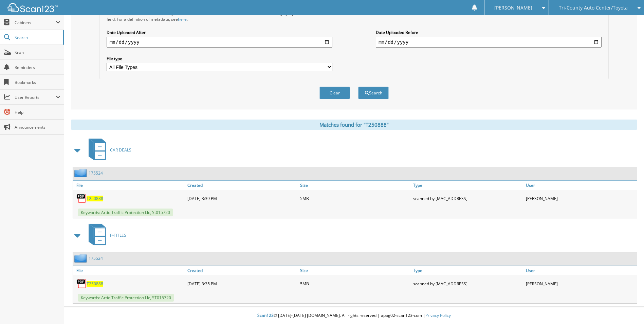 The height and width of the screenshot is (324, 644). Describe the element at coordinates (126, 298) in the screenshot. I see `span: Keywords: Artio Traffic Protection Llc, ST015720` at that location.